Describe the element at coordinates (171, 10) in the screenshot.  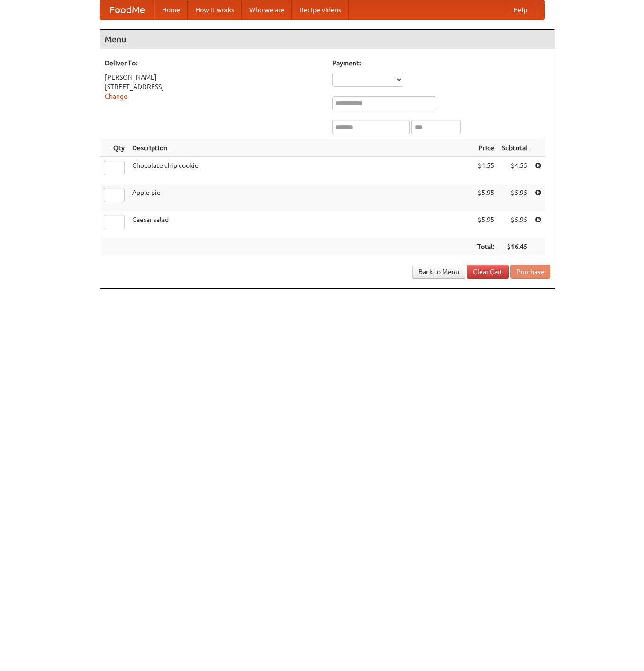
I see `a: Home` at that location.